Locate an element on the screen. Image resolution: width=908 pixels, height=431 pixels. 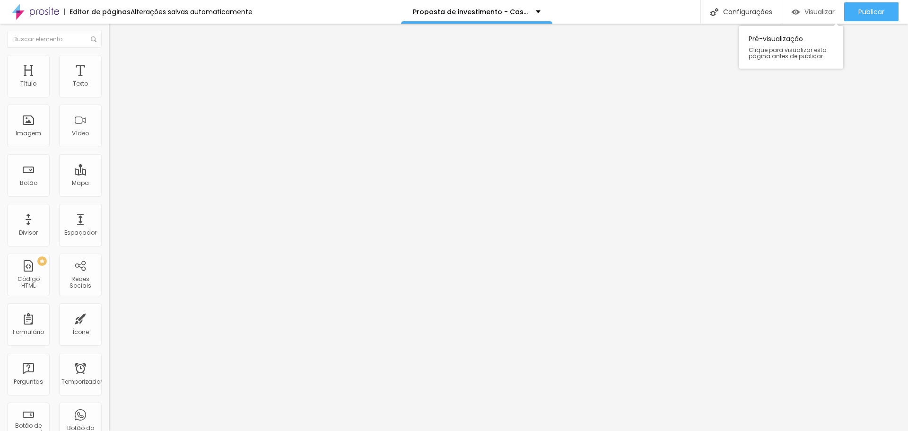
font: Perguntas is located at coordinates (28, 381).